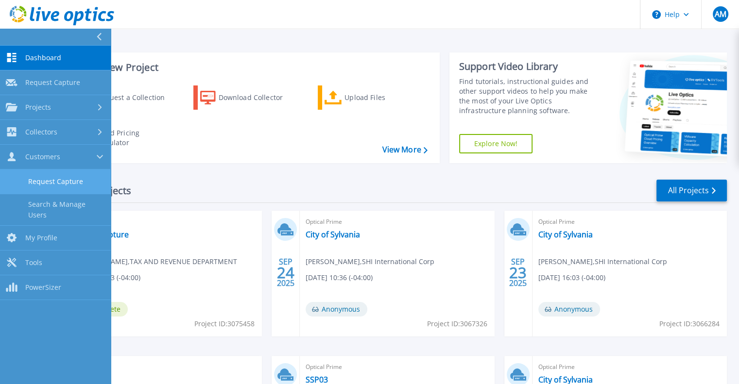 This screenshot has width=739, height=384. What do you see at coordinates (41, 132) in the screenshot?
I see `span: Collectors` at bounding box center [41, 132].